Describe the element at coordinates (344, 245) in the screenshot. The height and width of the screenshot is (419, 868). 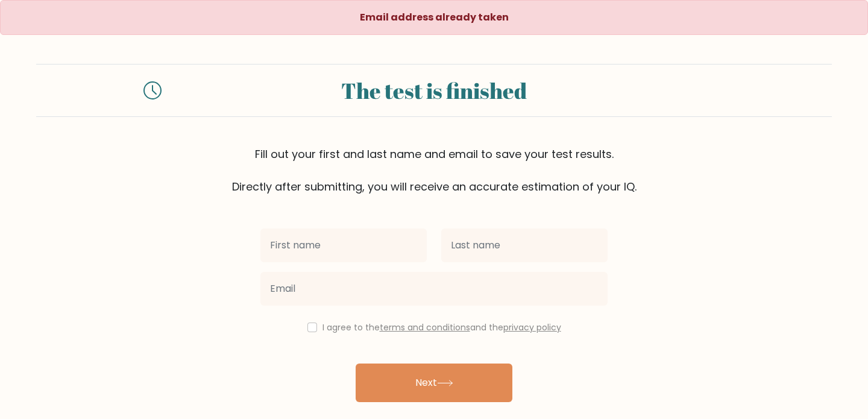
I see `input: First name` at that location.